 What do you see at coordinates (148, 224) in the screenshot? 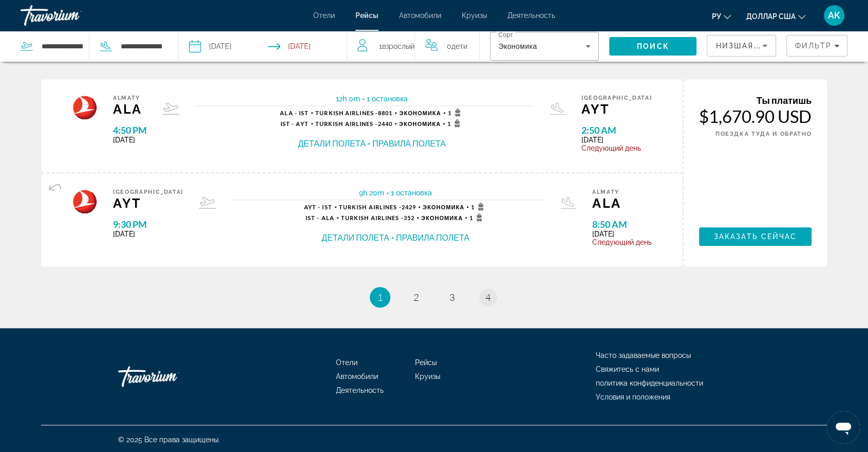
I see `span: 9:30 PM` at bounding box center [148, 224].